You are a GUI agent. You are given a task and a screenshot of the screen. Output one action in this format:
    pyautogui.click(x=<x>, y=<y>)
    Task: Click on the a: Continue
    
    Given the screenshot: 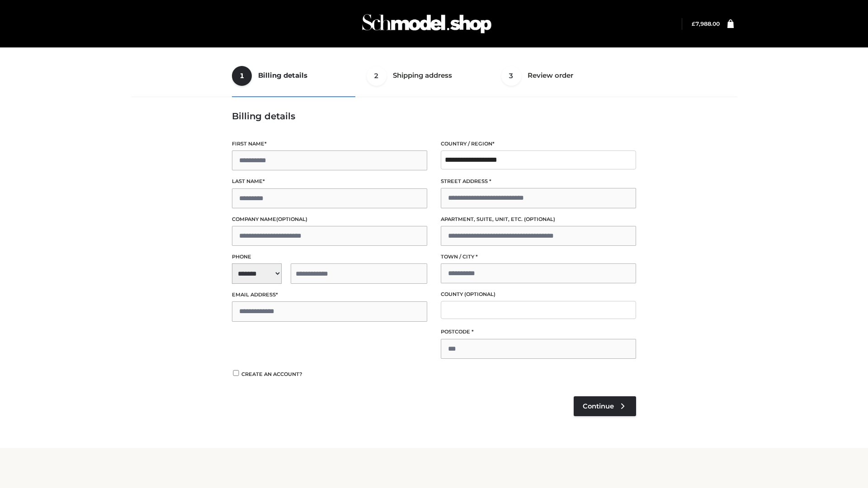 What is the action you would take?
    pyautogui.click(x=605, y=406)
    